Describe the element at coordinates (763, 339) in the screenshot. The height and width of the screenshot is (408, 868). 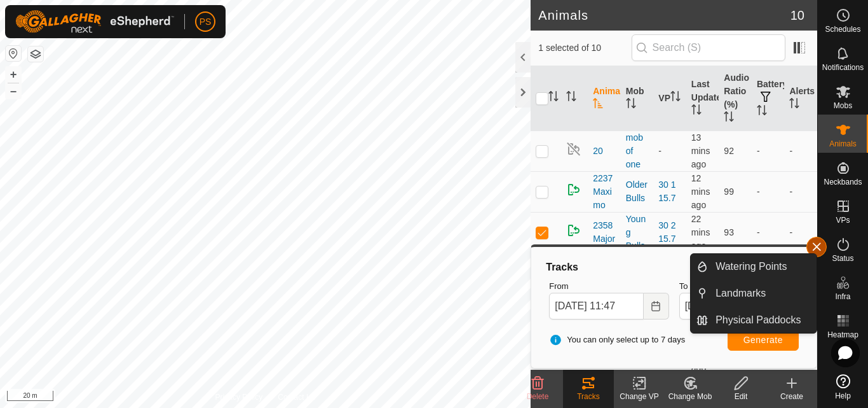
I see `button: Generate` at that location.